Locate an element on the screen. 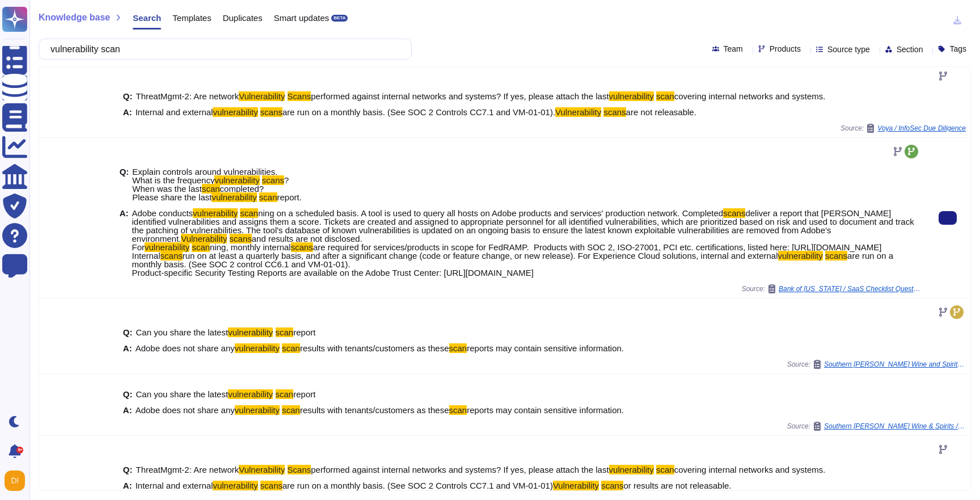 The image size is (980, 500). span: Adobe conducts is located at coordinates (163, 213).